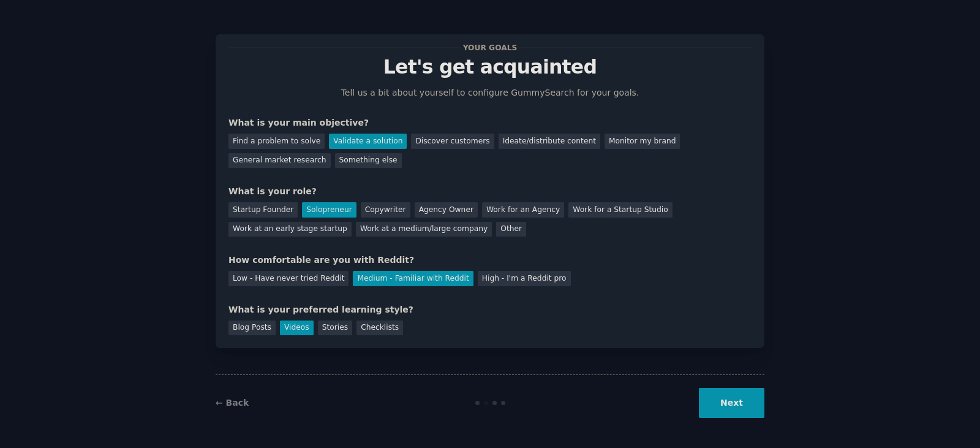 Image resolution: width=980 pixels, height=448 pixels. I want to click on div: How comfortable are you with Reddit?, so click(490, 260).